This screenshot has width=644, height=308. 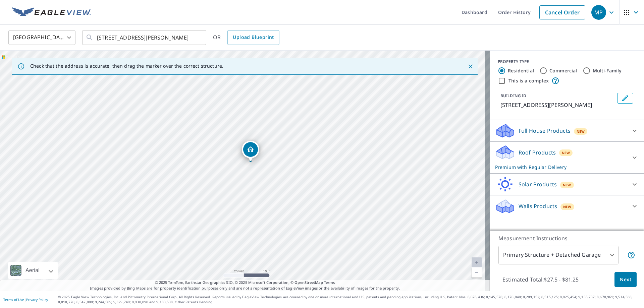 What do you see at coordinates (14, 300) in the screenshot?
I see `a: Terms of Use` at bounding box center [14, 300].